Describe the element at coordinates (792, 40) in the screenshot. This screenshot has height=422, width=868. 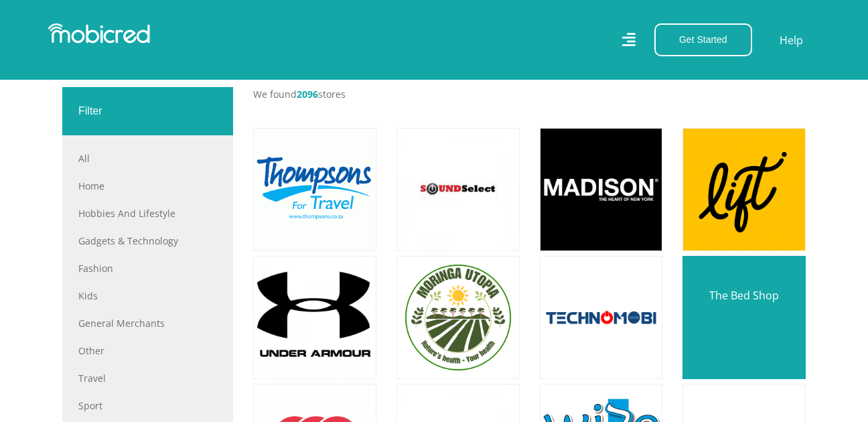
I see `a: Help` at that location.